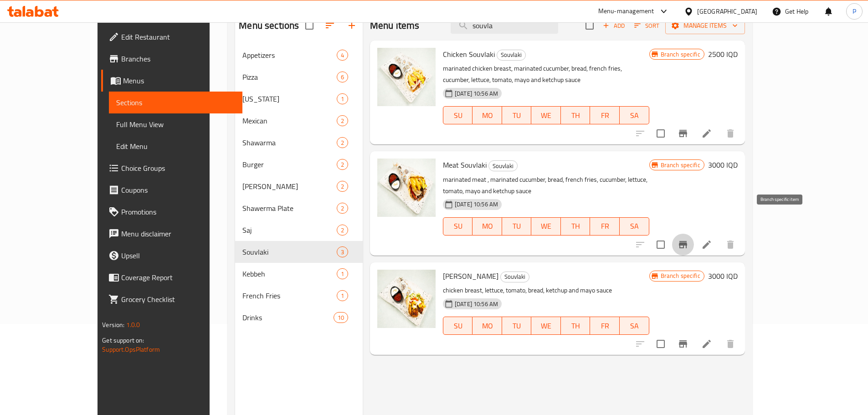 The height and width of the screenshot is (415, 868). What do you see at coordinates (172, 277) in the screenshot?
I see `a: Coverage Report` at bounding box center [172, 277].